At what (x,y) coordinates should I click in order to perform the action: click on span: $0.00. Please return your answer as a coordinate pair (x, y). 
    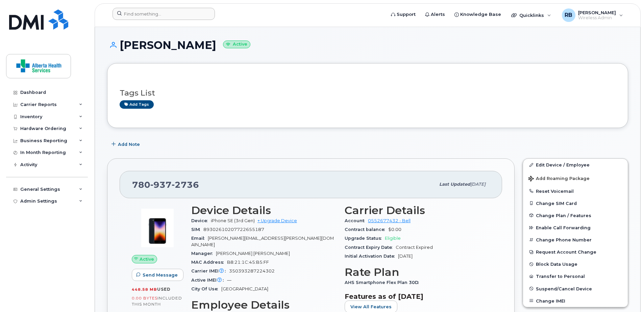
    Looking at the image, I should click on (395, 229).